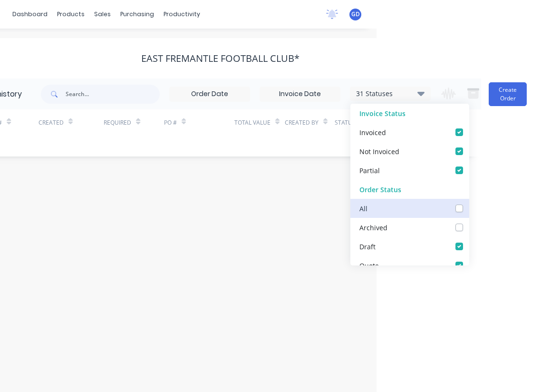 This screenshot has height=392, width=541. What do you see at coordinates (373, 132) in the screenshot?
I see `div: Invoiced` at bounding box center [373, 132].